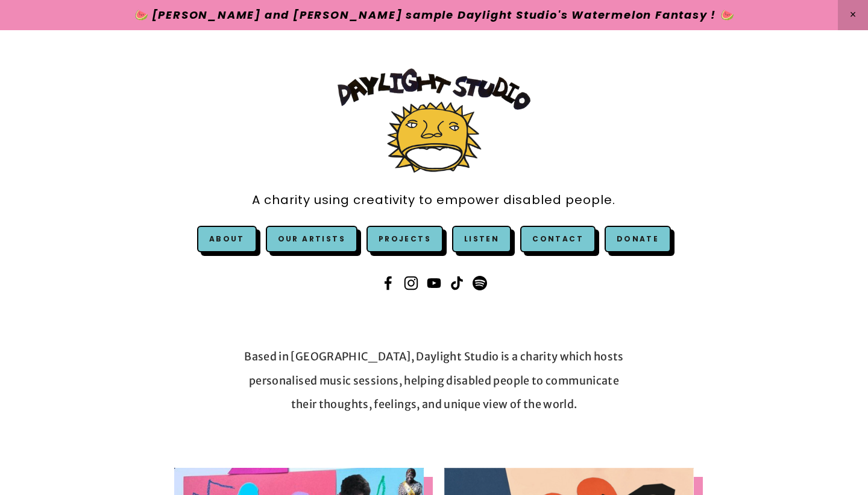 This screenshot has width=868, height=495. What do you see at coordinates (638, 239) in the screenshot?
I see `a: Donate` at bounding box center [638, 239].